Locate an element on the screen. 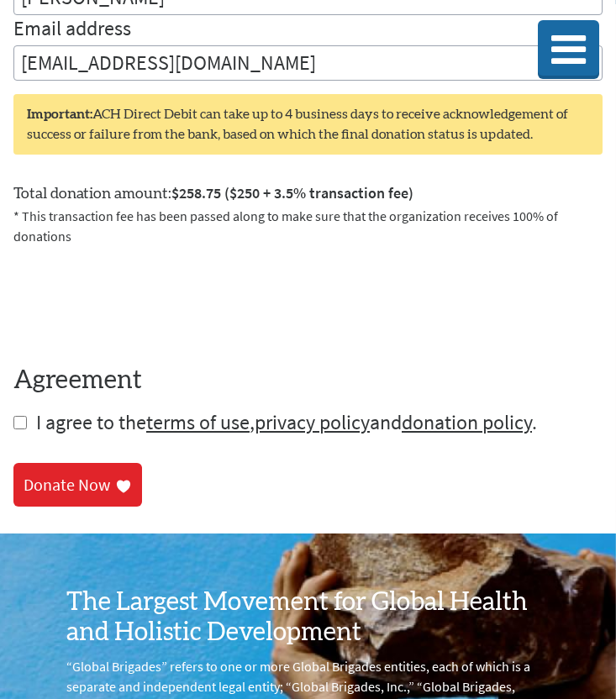 Image resolution: width=616 pixels, height=699 pixels. label: Total donation amount: is located at coordinates (214, 194).